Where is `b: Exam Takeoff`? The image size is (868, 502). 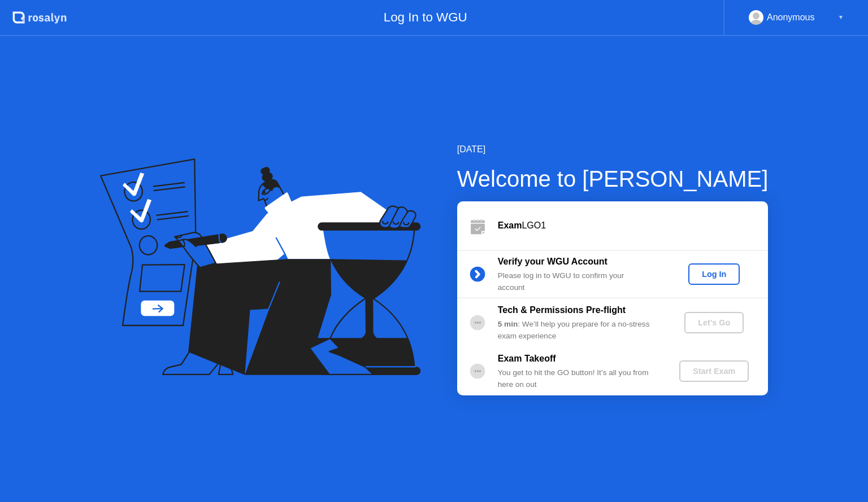
b: Exam Takeoff is located at coordinates (527, 358).